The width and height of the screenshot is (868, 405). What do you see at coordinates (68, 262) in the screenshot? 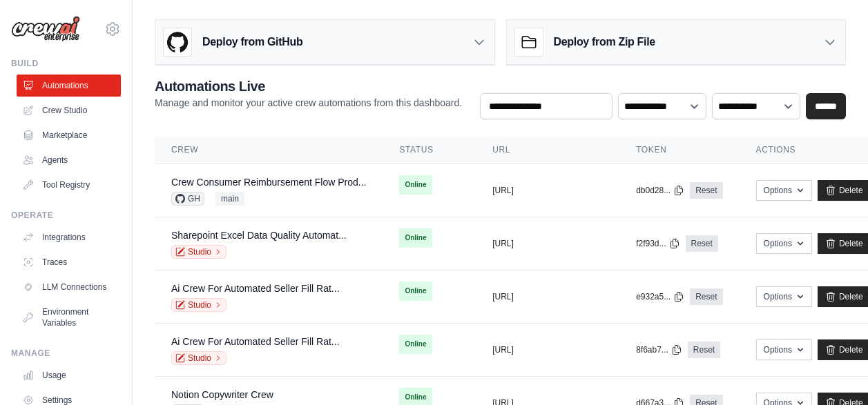
I see `a: Traces` at bounding box center [68, 262].